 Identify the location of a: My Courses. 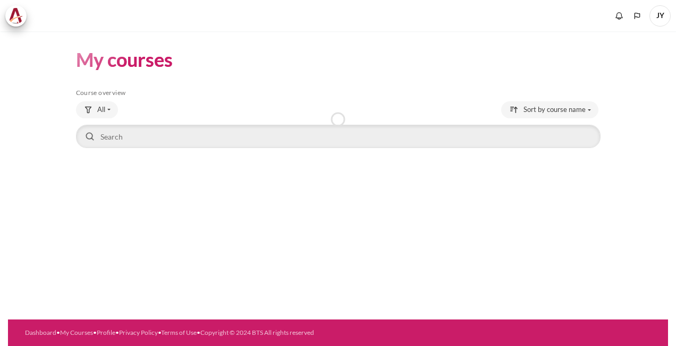
(77, 333).